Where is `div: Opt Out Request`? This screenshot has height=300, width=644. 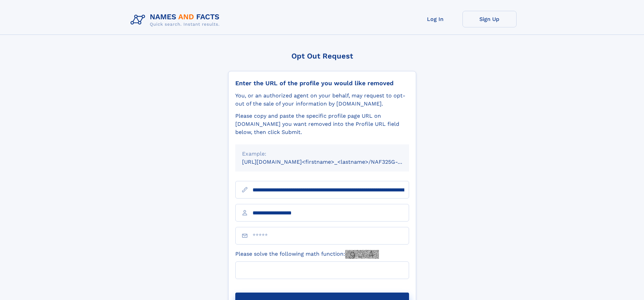
div: Opt Out Request is located at coordinates (322, 56).